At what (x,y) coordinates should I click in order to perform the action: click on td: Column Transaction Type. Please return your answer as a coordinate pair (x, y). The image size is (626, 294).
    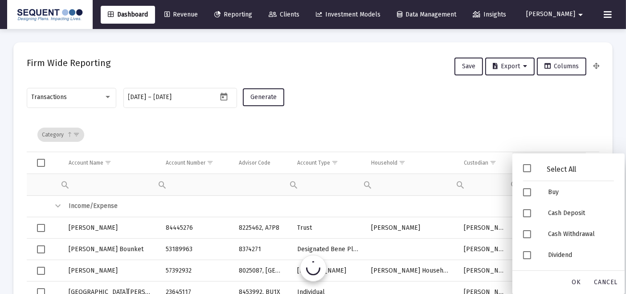
    Looking at the image, I should click on (549, 163).